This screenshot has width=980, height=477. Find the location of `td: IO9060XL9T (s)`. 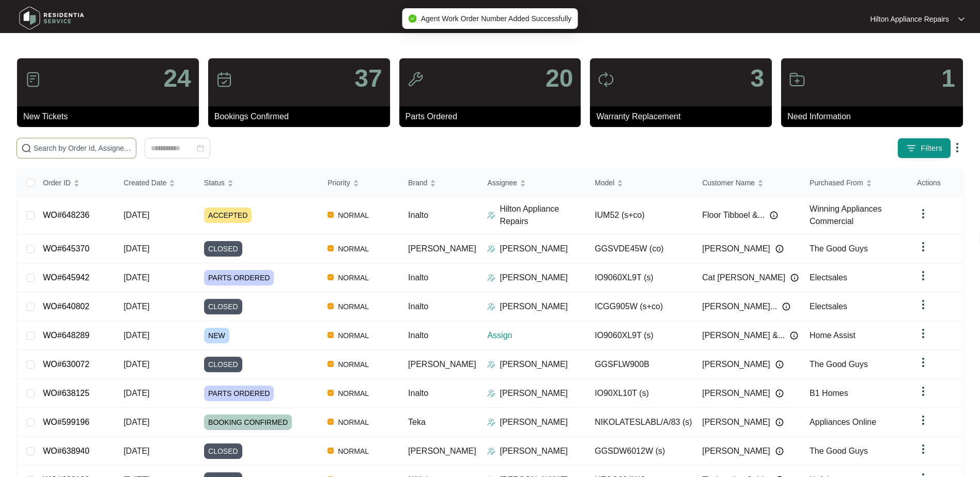

td: IO9060XL9T (s) is located at coordinates (640, 278).